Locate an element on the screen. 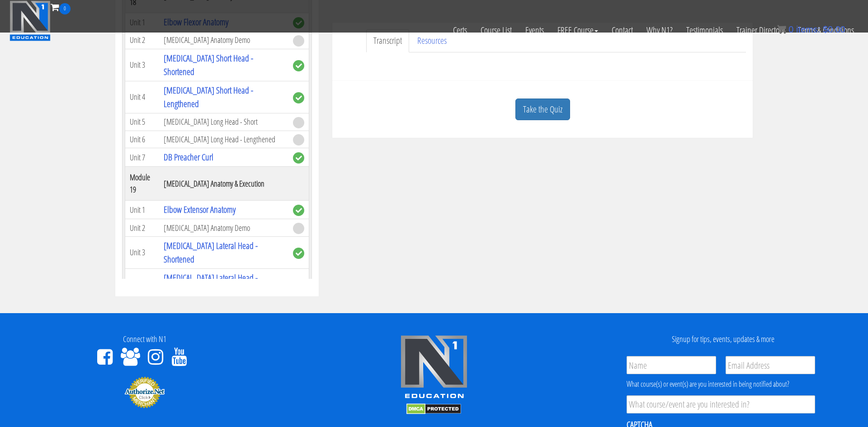  a: Contact is located at coordinates (622, 30).